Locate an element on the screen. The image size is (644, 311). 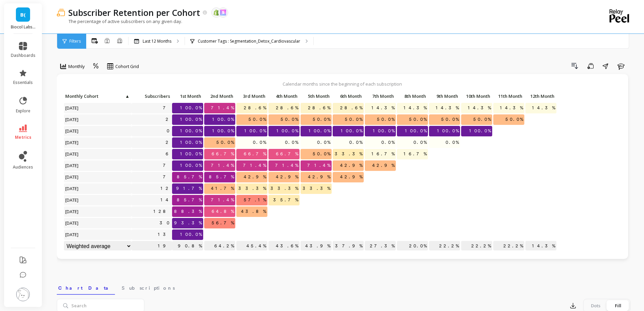
p: Subscriber Retention per Cohort is located at coordinates (134, 12).